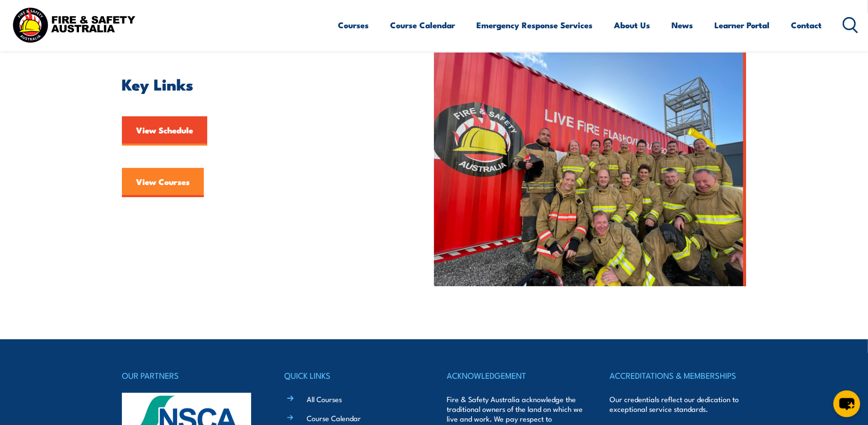 This screenshot has width=868, height=425. Describe the element at coordinates (678, 376) in the screenshot. I see `h4: ACCREDITATIONS & MEMBERSHIPS` at that location.